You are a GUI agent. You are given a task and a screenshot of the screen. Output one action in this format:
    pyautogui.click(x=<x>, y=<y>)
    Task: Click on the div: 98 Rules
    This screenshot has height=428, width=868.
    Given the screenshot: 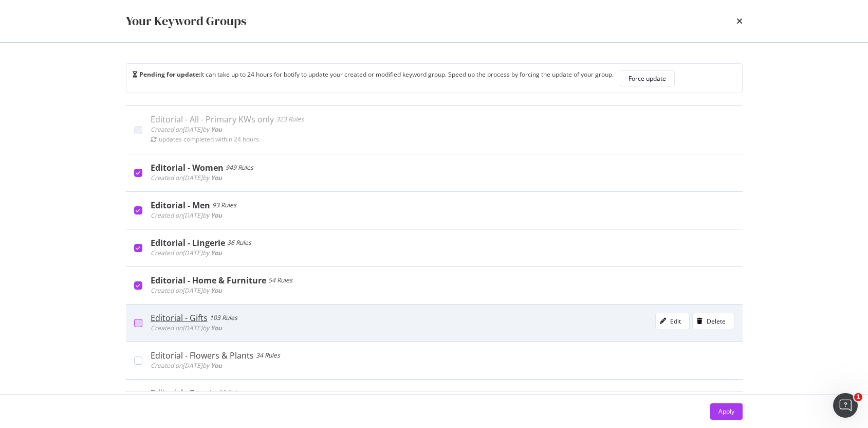 What is the action you would take?
    pyautogui.click(x=230, y=393)
    